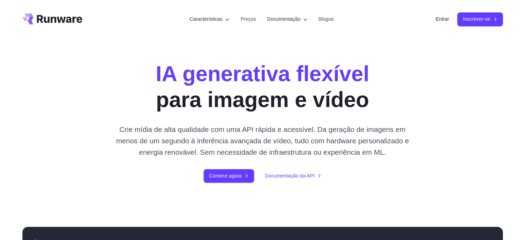  I want to click on a: Comece agora, so click(229, 176).